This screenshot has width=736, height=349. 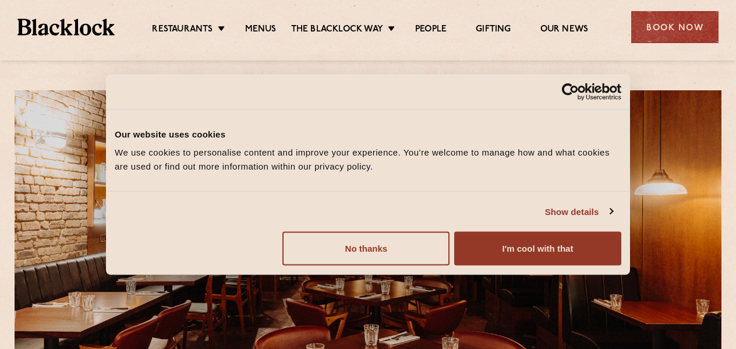 I want to click on a: Show details, so click(x=579, y=211).